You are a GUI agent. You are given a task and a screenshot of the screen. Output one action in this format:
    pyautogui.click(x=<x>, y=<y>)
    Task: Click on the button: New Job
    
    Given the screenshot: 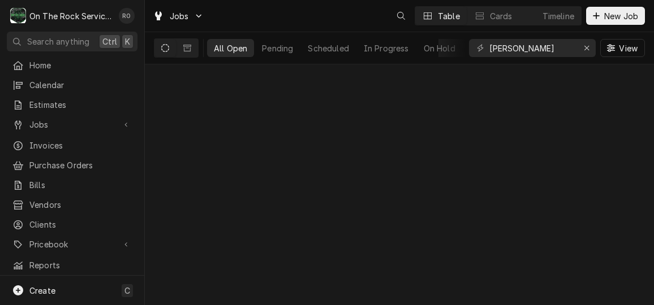 What is the action you would take?
    pyautogui.click(x=615, y=16)
    